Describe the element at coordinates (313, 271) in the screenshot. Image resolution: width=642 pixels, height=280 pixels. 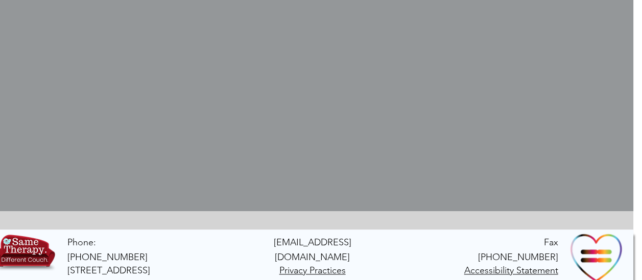
I see `span: Privacy Practices` at that location.